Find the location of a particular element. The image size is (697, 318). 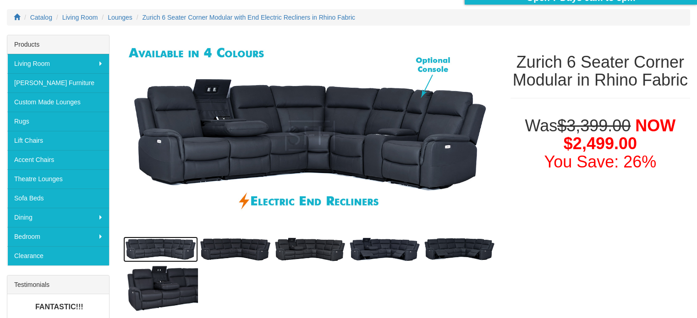

div: Testimonials is located at coordinates (58, 285).